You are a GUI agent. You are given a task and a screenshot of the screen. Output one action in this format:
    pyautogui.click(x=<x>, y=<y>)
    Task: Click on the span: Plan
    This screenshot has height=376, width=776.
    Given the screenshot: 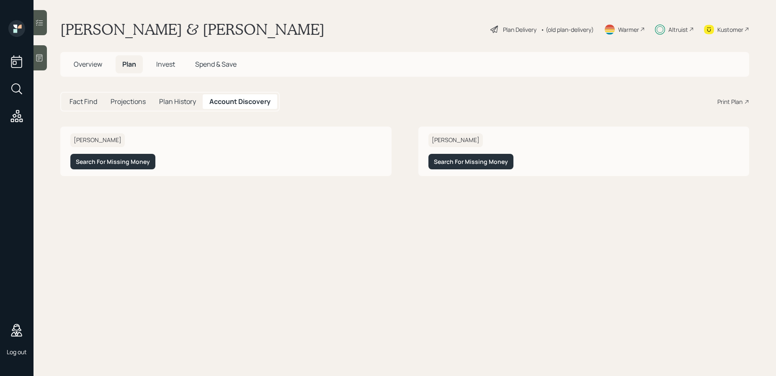 What is the action you would take?
    pyautogui.click(x=129, y=64)
    